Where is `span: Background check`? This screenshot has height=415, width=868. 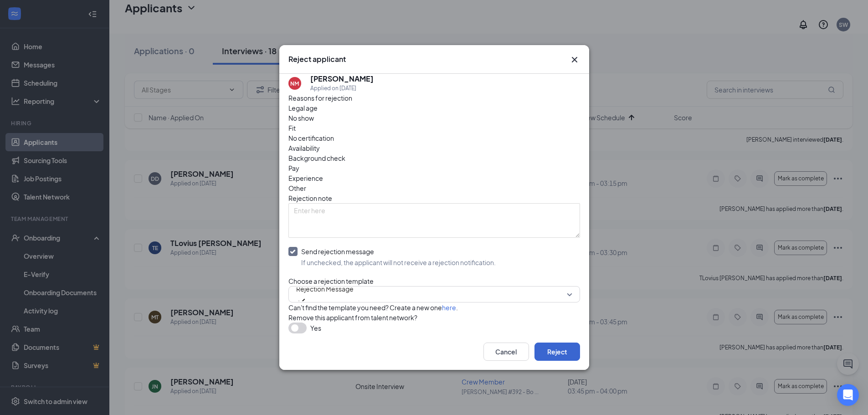 span: Background check is located at coordinates (317, 158).